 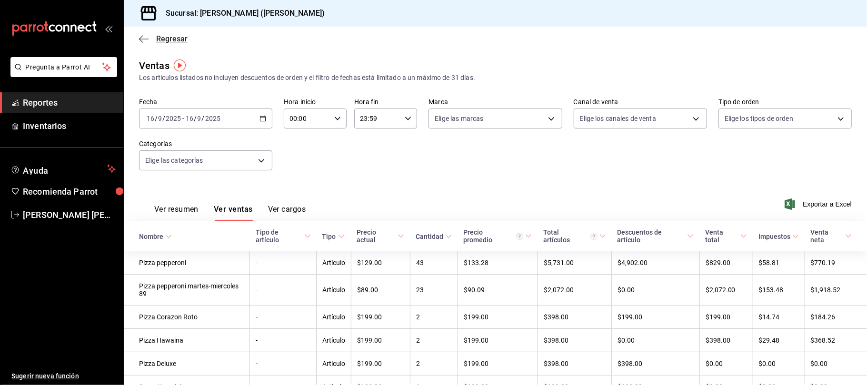 What do you see at coordinates (69, 126) in the screenshot?
I see `span: Inventarios` at bounding box center [69, 126].